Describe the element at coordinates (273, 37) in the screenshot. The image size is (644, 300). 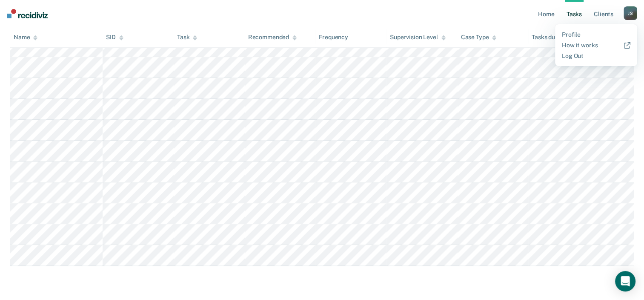
I see `div: Recommended` at that location.